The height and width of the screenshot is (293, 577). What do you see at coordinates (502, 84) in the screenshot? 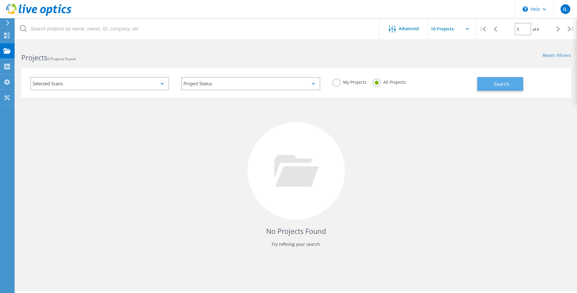
I see `span: Search` at bounding box center [502, 84].